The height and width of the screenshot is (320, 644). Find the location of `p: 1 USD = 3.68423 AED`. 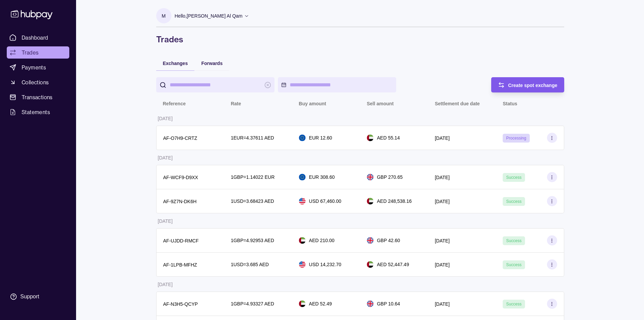

p: 1 USD = 3.68423 AED is located at coordinates (253, 201).